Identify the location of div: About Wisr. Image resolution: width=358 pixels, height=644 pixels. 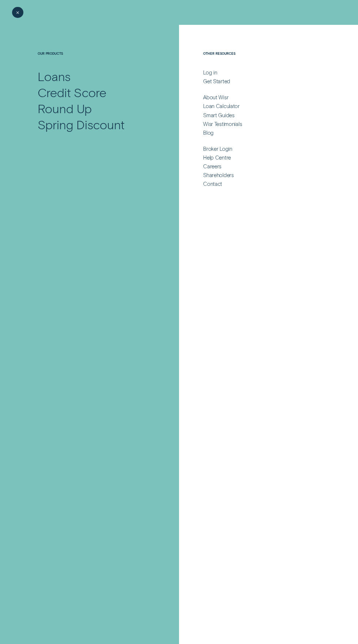
(216, 97).